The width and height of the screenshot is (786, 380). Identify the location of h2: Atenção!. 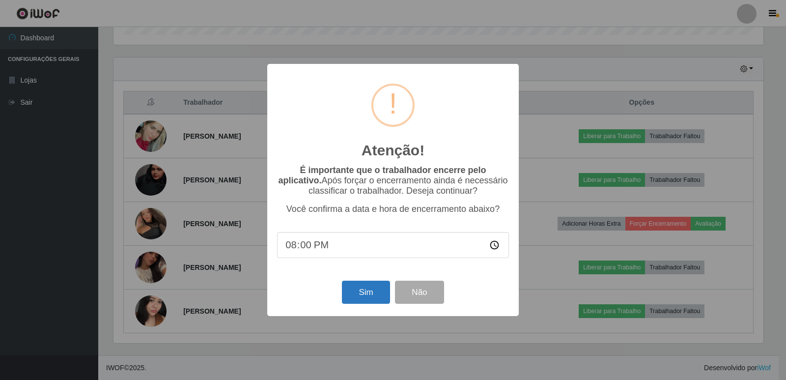
(393, 150).